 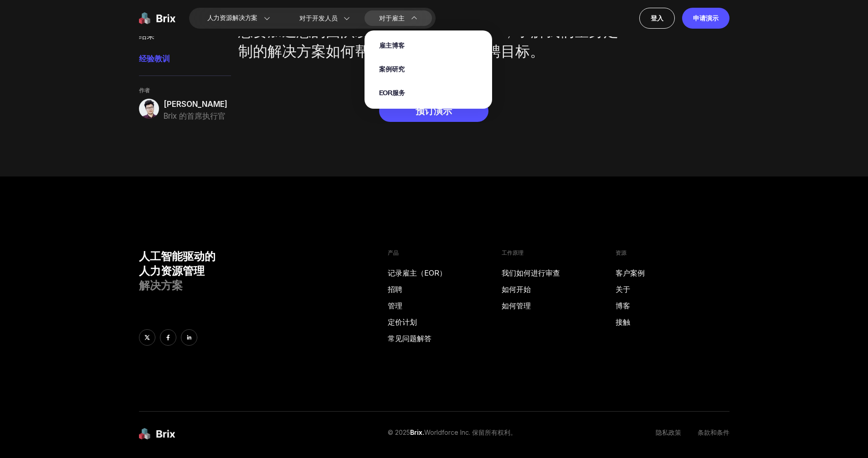 What do you see at coordinates (672, 322) in the screenshot?
I see `a: 接触` at bounding box center [672, 322].